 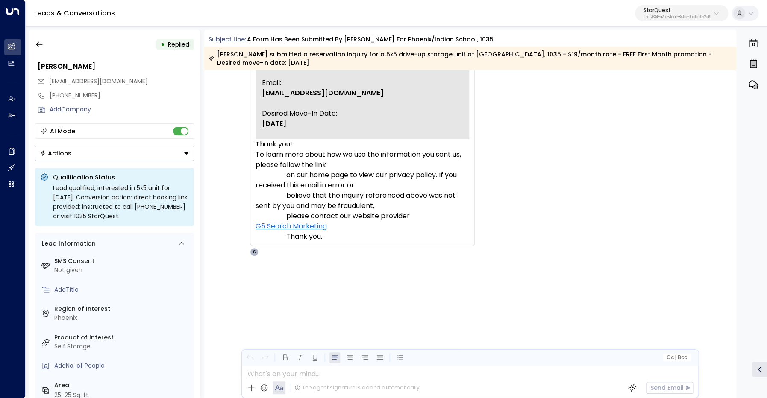 I want to click on div: Self Storage, so click(x=122, y=347).